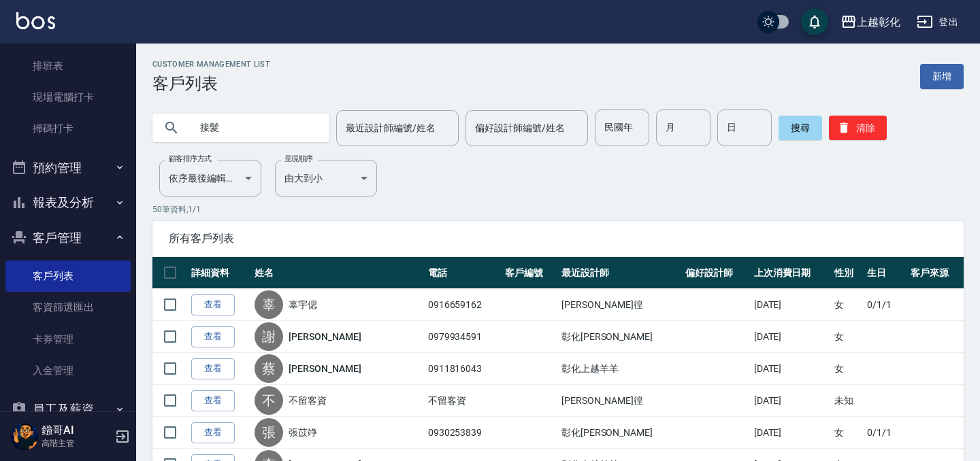 The image size is (980, 461). Describe the element at coordinates (269, 337) in the screenshot. I see `div: 謝` at that location.